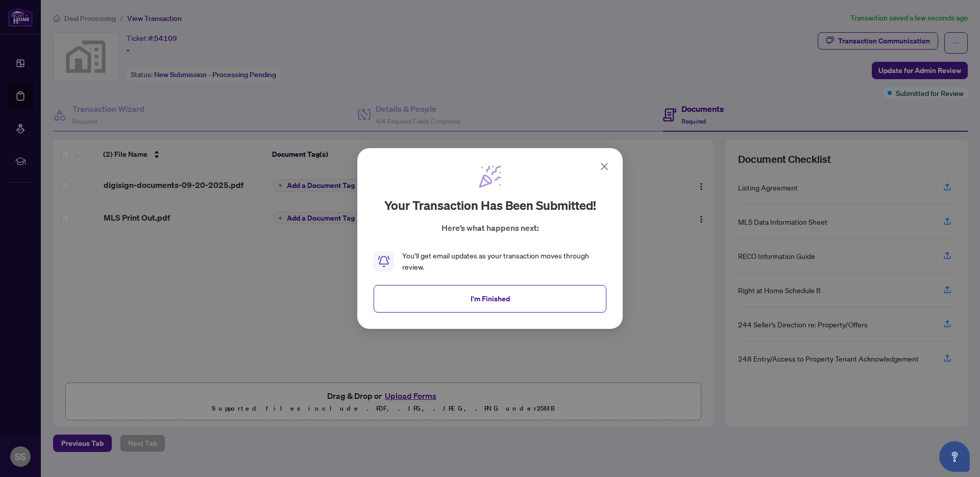 This screenshot has width=980, height=477. Describe the element at coordinates (490, 227) in the screenshot. I see `p: Here’s what happens next:` at that location.